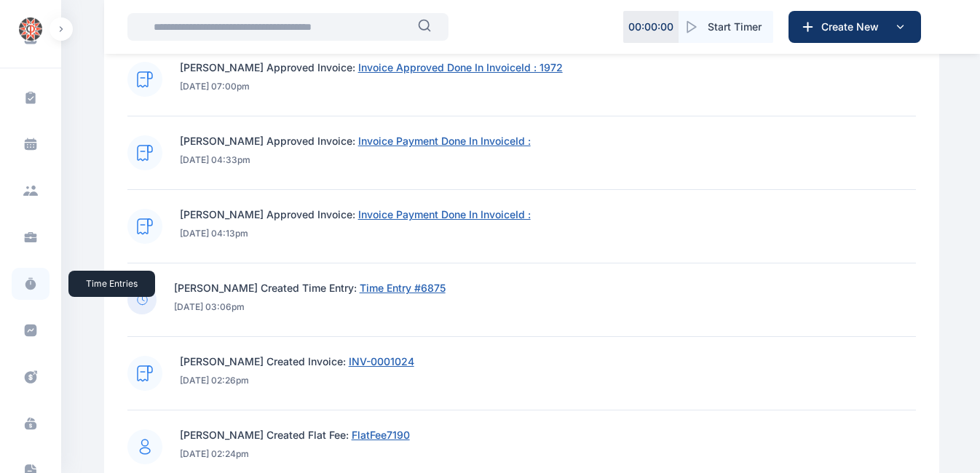 Image resolution: width=980 pixels, height=473 pixels. Describe the element at coordinates (382, 361) in the screenshot. I see `span: INV-0001024` at that location.